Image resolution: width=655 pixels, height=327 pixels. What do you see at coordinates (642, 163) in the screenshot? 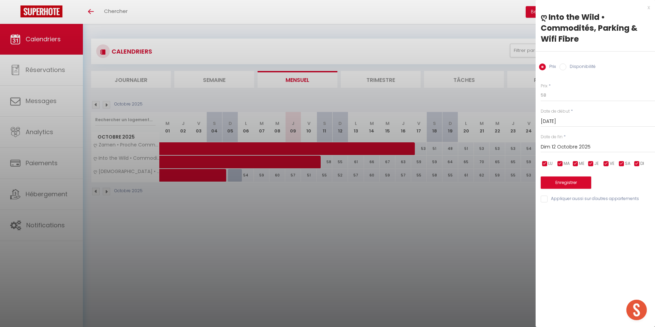
I see `span: DI` at bounding box center [642, 163].